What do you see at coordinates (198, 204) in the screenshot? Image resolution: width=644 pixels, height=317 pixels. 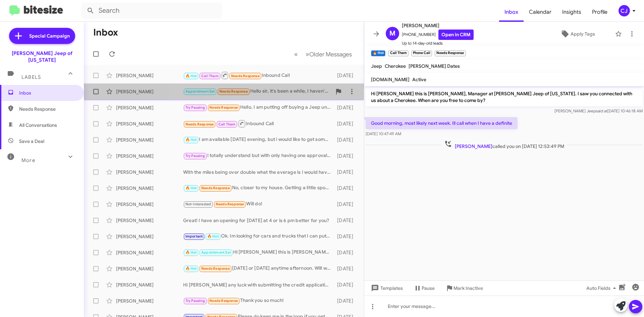 I see `span: Not-Interested` at bounding box center [198, 204].